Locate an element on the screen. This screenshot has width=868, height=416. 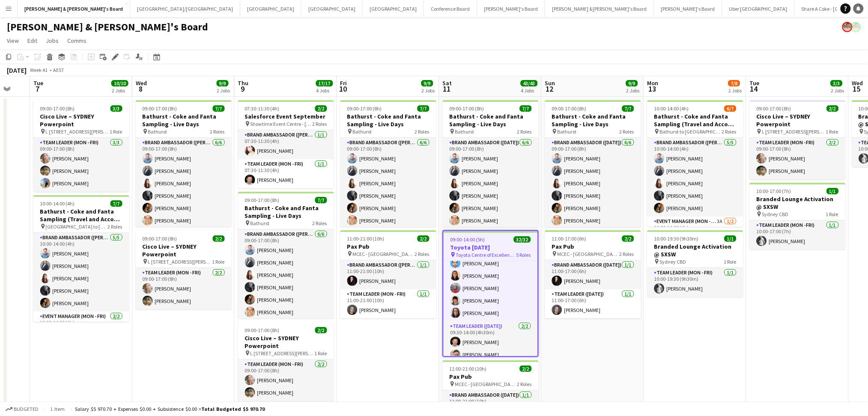
span: 10:00-14:00 (4h) is located at coordinates (57, 203).